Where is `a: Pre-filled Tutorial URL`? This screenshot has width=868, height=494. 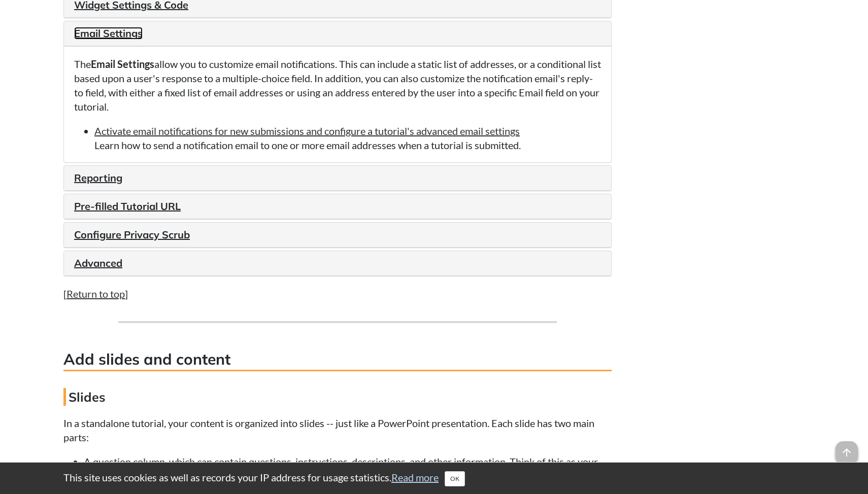
a: Pre-filled Tutorial URL is located at coordinates (128, 206).